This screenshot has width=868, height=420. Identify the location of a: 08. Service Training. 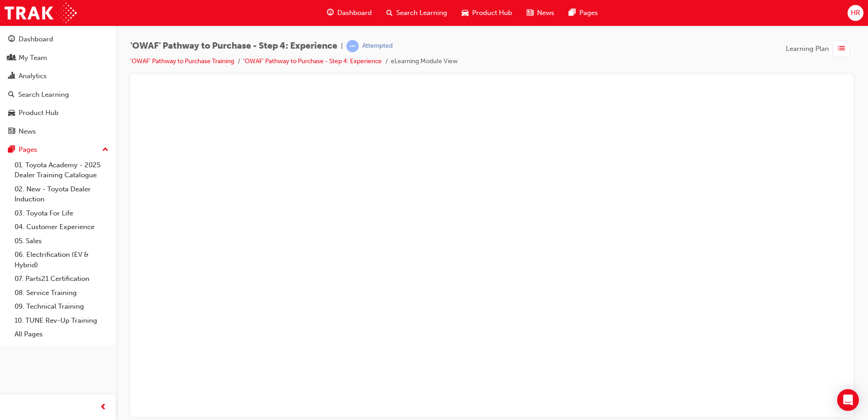
(61, 292).